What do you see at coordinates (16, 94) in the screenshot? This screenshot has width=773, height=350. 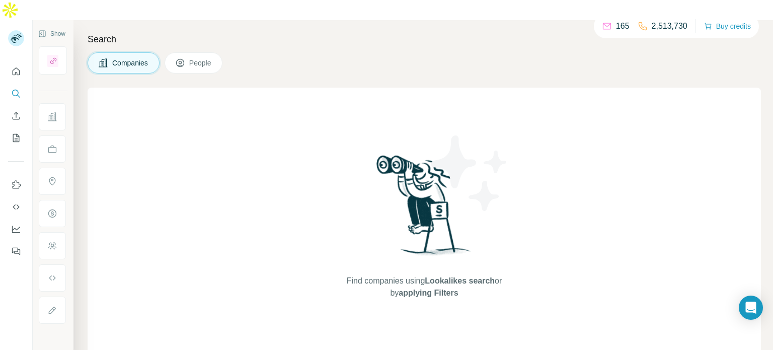 I see `button: Search` at bounding box center [16, 94].